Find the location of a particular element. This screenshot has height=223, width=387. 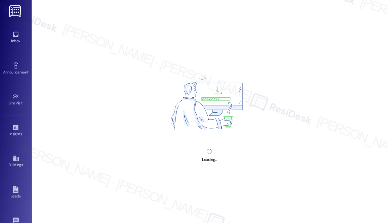

a: Insights • is located at coordinates (16, 131).